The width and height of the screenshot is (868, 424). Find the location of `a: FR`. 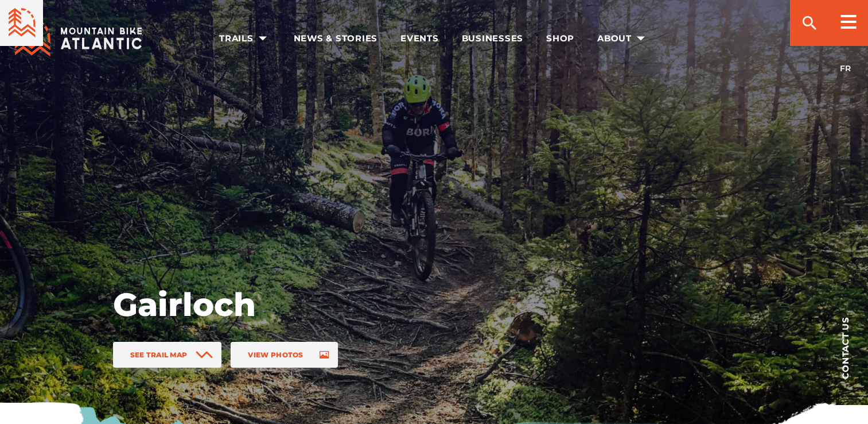

a: FR is located at coordinates (845, 68).